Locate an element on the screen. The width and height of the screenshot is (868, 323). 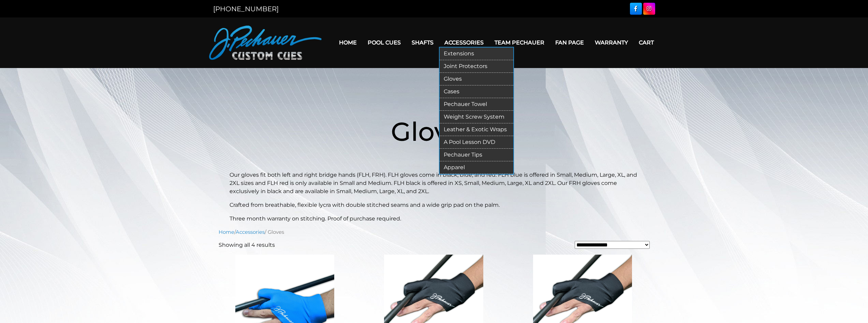
a: Apparel is located at coordinates (477, 167).